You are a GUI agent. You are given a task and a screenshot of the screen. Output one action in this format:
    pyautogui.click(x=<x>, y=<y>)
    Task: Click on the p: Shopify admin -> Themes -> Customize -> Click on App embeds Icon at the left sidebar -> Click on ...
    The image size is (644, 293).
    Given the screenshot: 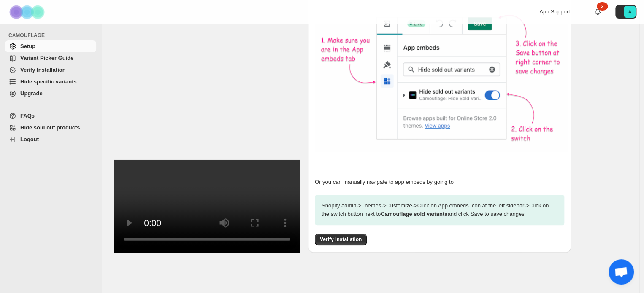 What is the action you would take?
    pyautogui.click(x=439, y=210)
    